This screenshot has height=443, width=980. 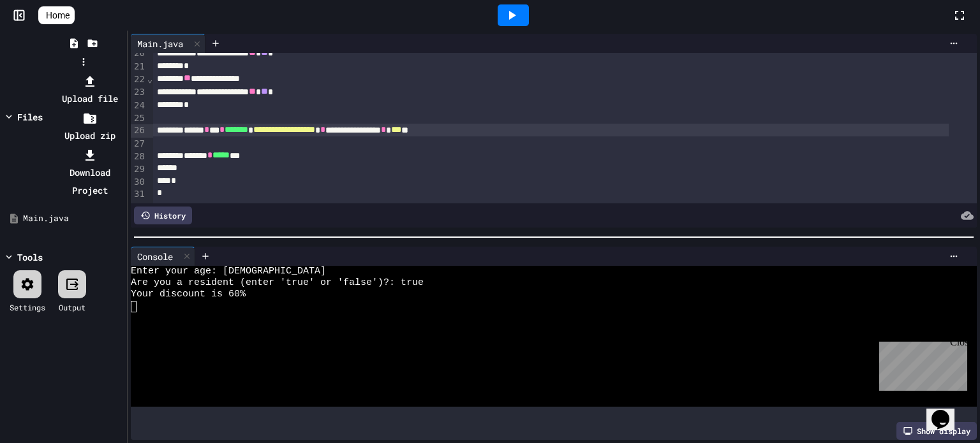 What do you see at coordinates (138, 131) in the screenshot?
I see `div: 26` at bounding box center [138, 131].